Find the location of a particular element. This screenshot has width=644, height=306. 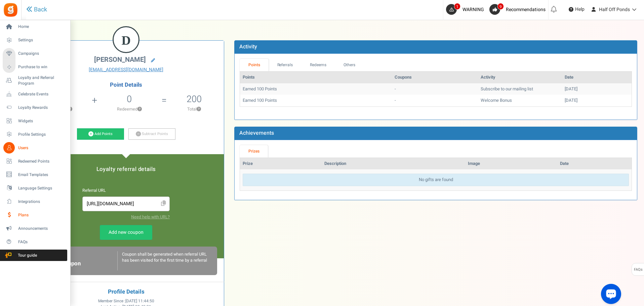

span: Purchase to win is located at coordinates (42, 67).